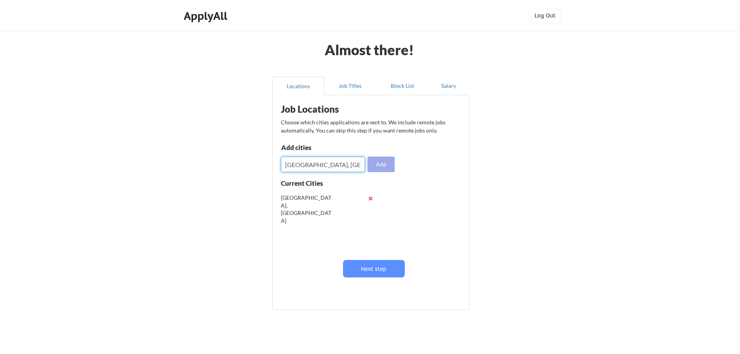  I want to click on div: ApplyAll, so click(207, 16).